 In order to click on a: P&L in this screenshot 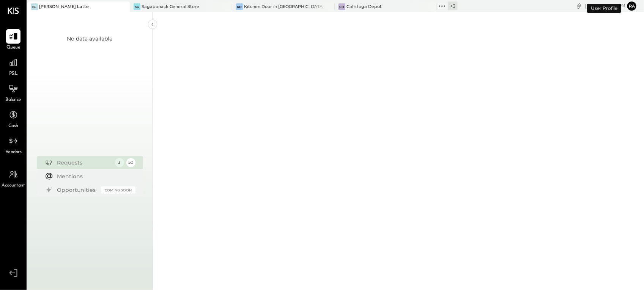, I will do `click(14, 66)`.